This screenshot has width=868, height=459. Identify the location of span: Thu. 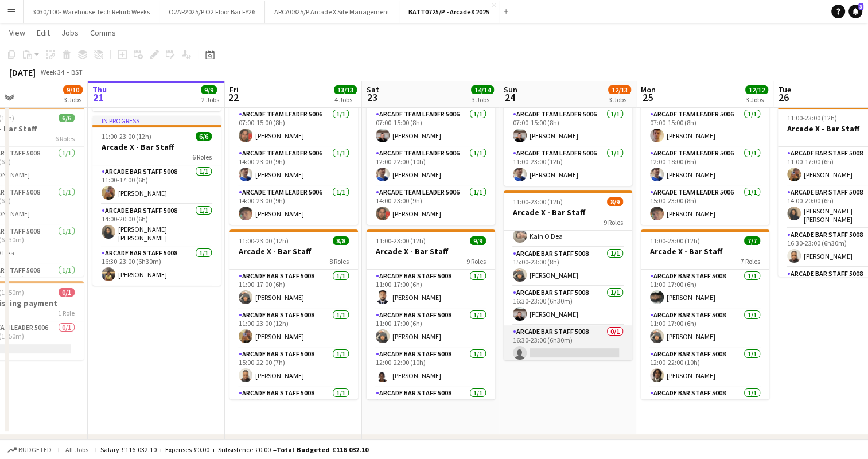
(99, 90).